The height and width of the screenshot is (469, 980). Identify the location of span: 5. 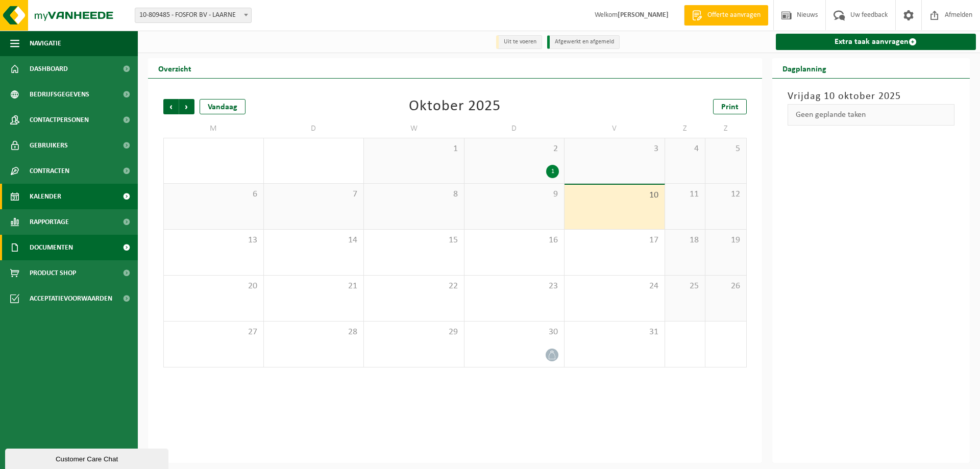
(725, 149).